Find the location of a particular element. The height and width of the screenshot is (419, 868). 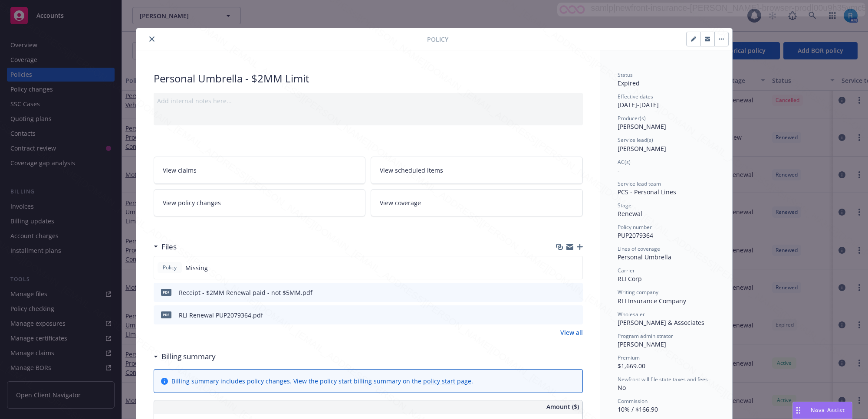

span: Producer(s) is located at coordinates (632, 118).